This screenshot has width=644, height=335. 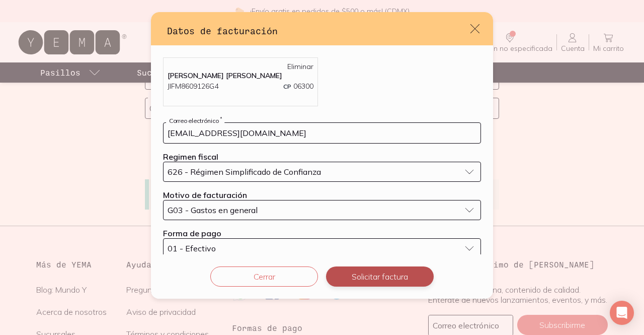 I want to click on div: default, so click(x=322, y=155).